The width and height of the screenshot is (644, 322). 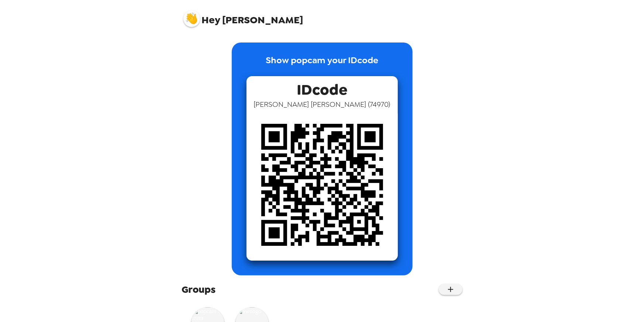 I want to click on span: Groups, so click(x=199, y=289).